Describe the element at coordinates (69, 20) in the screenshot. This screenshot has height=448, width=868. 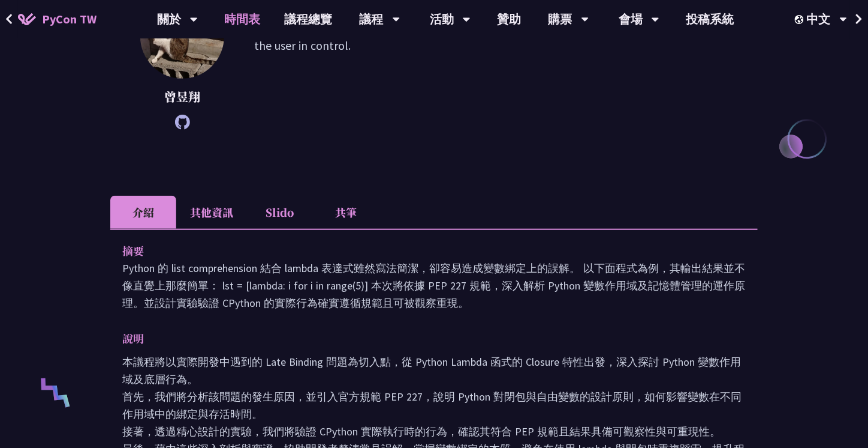
I see `span: PyCon TW` at that location.